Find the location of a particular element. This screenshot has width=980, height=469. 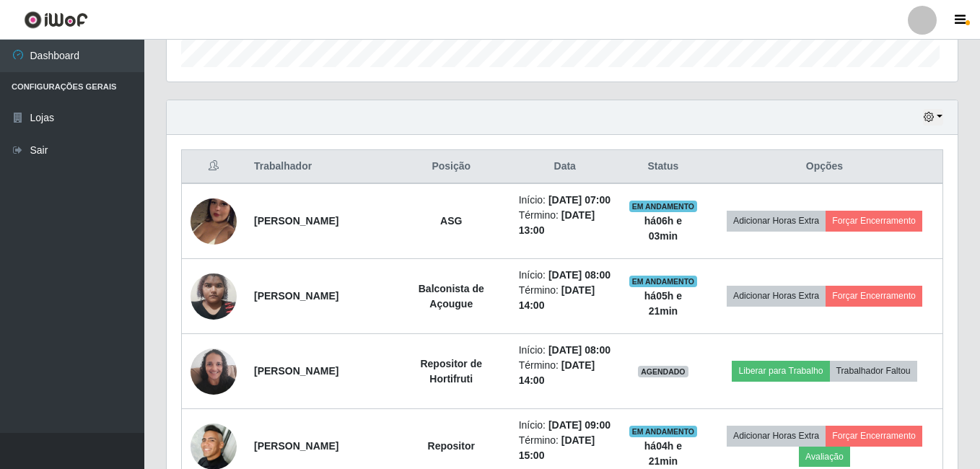

th: Status is located at coordinates (663, 166).